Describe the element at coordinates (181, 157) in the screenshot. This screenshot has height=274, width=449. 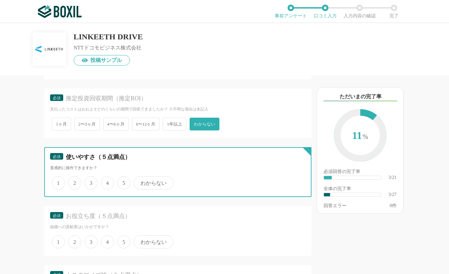
I see `div: 使いやすさ（５点満点）` at that location.